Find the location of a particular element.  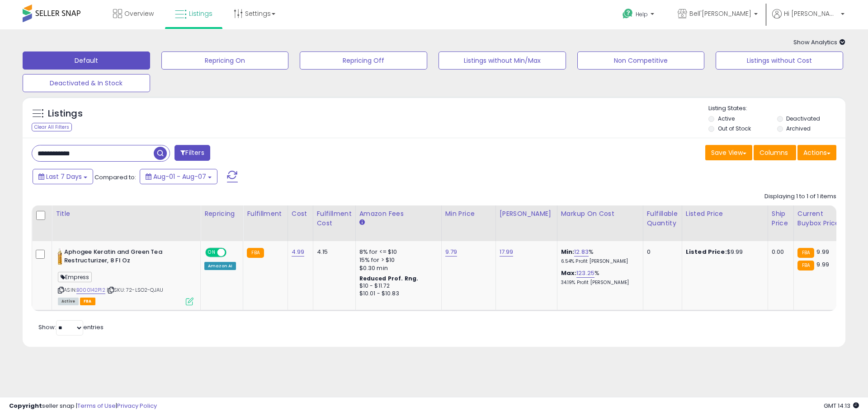

div: $0.30 min is located at coordinates (397, 268).